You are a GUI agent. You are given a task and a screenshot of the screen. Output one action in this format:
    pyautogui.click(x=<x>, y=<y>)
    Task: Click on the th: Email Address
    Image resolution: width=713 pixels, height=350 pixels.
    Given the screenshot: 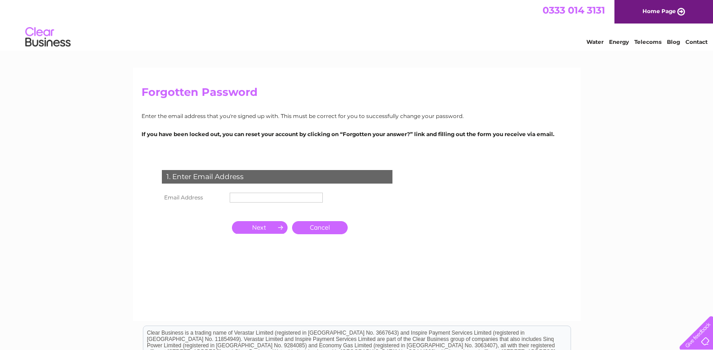 What is the action you would take?
    pyautogui.click(x=193, y=198)
    